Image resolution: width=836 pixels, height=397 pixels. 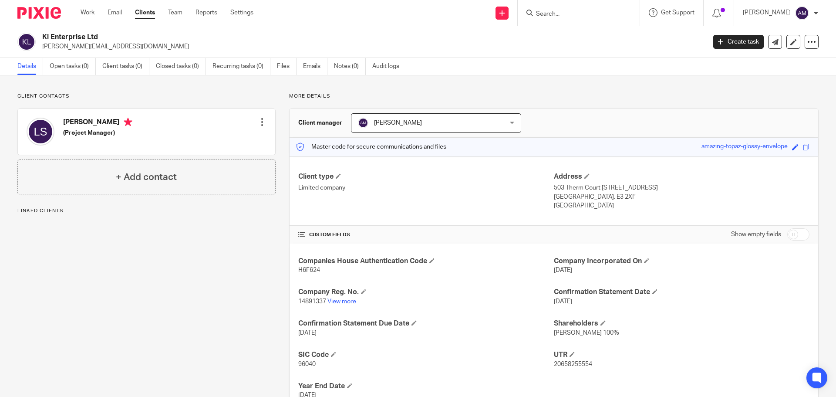 I want to click on a: Clients, so click(x=145, y=13).